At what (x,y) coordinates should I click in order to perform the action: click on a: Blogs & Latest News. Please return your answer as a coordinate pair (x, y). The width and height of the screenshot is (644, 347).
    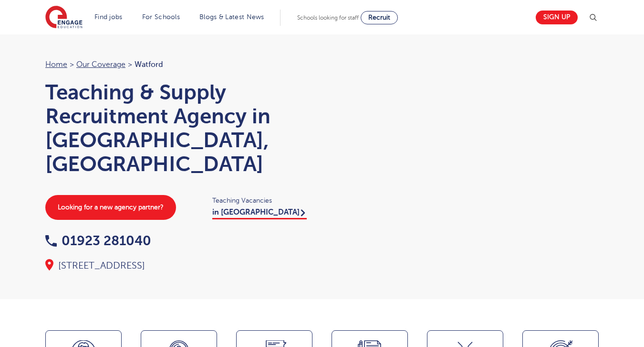
    Looking at the image, I should click on (232, 17).